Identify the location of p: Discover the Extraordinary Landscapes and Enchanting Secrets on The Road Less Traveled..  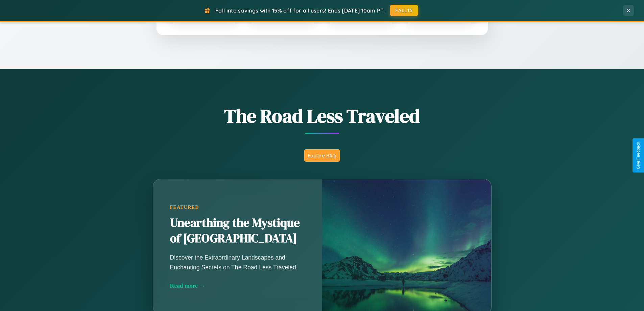
(238, 262).